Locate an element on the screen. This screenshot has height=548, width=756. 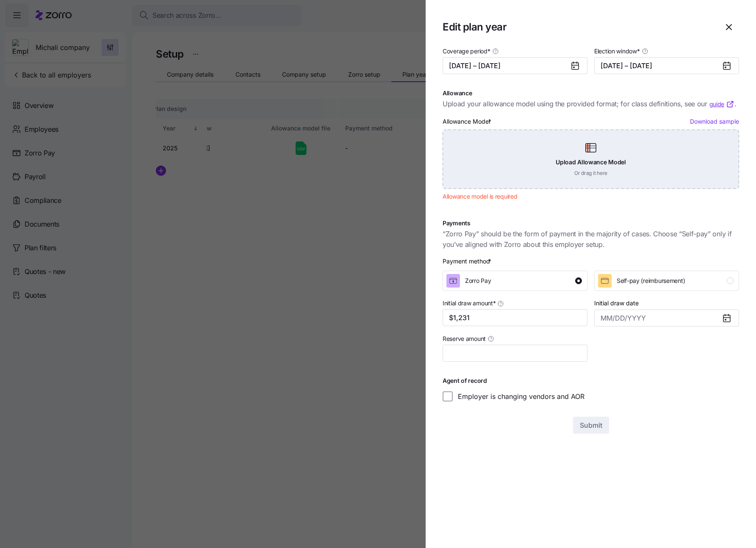
span: Coverage period * is located at coordinates (466, 51).